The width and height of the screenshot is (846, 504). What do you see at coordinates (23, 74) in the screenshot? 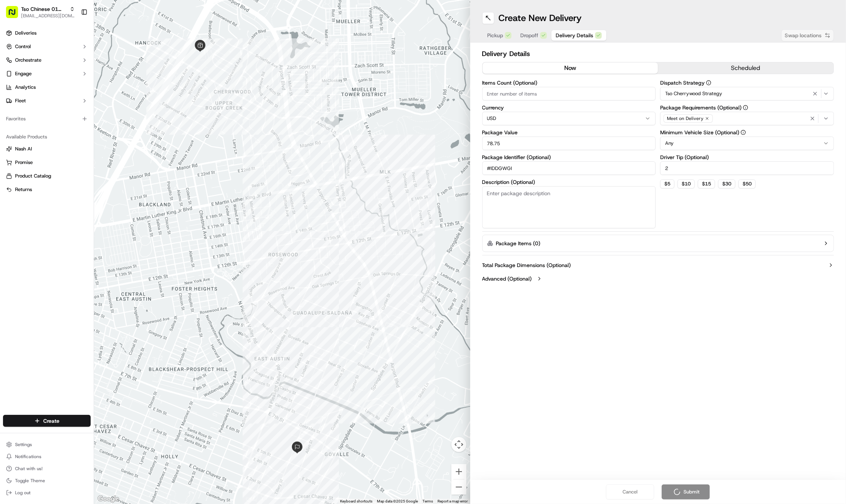
I see `span: Engage` at bounding box center [23, 74].